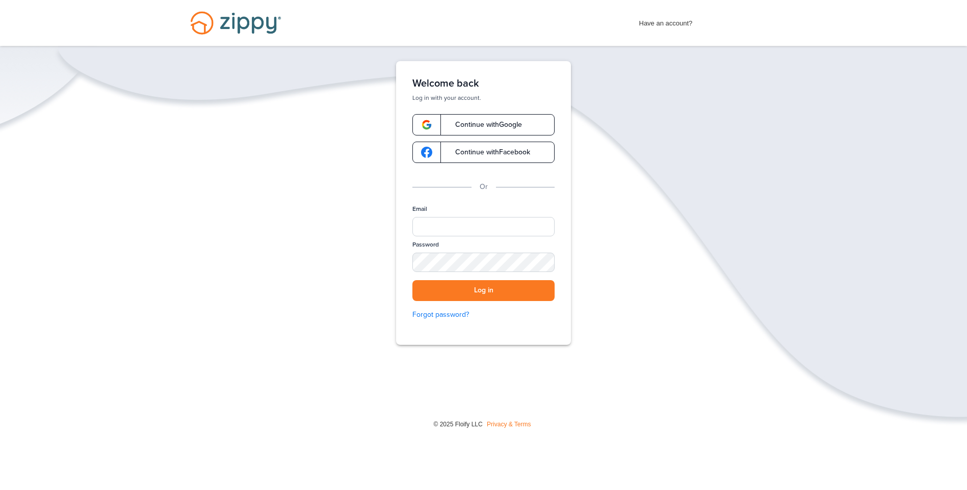 The image size is (967, 490). I want to click on span: Have an account?, so click(666, 21).